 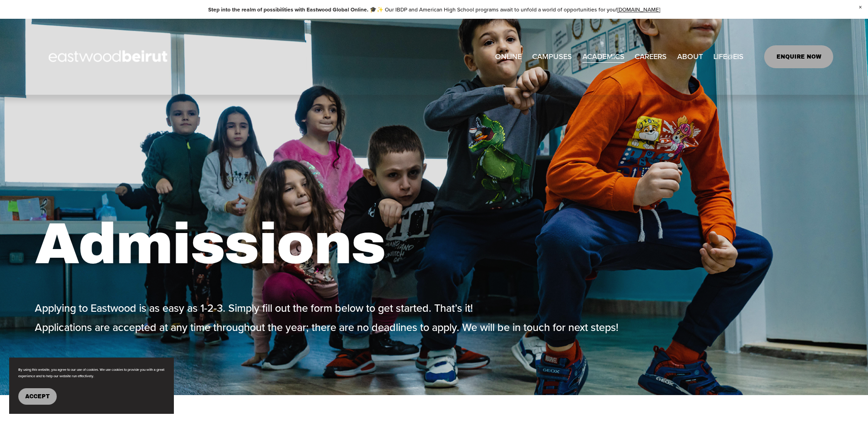 What do you see at coordinates (37, 396) in the screenshot?
I see `span: Accept` at bounding box center [37, 396].